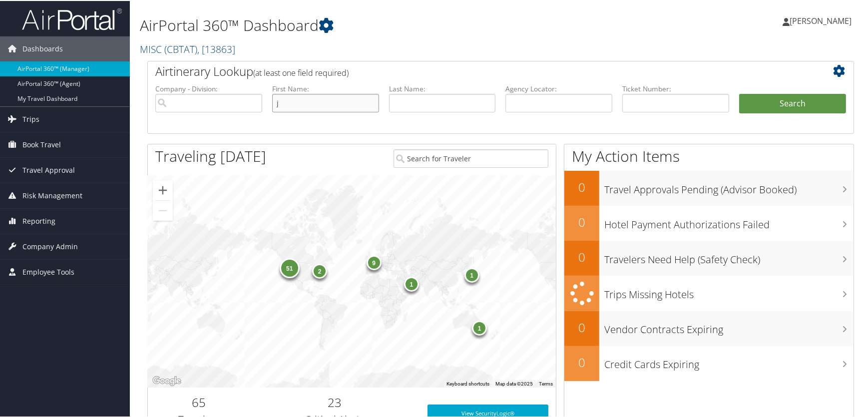  I want to click on button: Zoom in, so click(163, 189).